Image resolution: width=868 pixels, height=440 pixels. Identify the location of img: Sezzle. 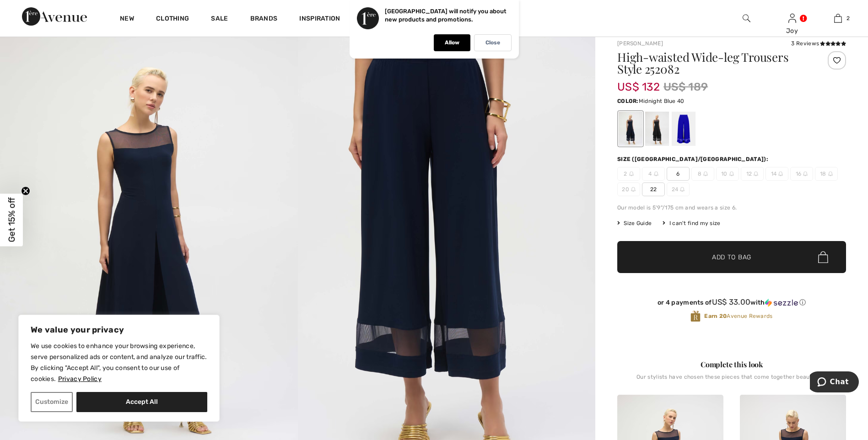
(781, 303).